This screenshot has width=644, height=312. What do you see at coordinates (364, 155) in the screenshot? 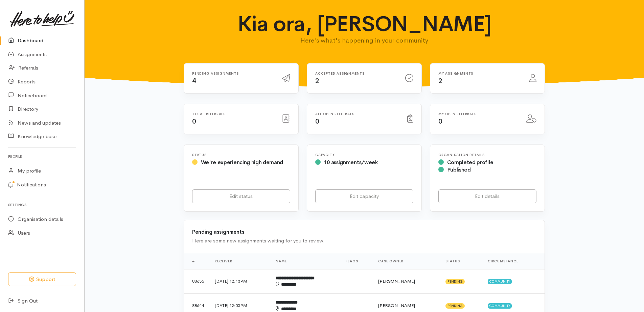
I see `h6: Capacity` at bounding box center [364, 155].